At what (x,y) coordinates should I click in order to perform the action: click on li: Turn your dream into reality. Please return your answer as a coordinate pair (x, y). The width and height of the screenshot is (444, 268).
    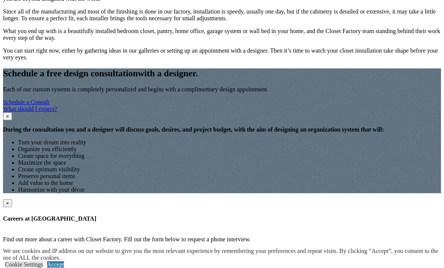
    Looking at the image, I should click on (230, 143).